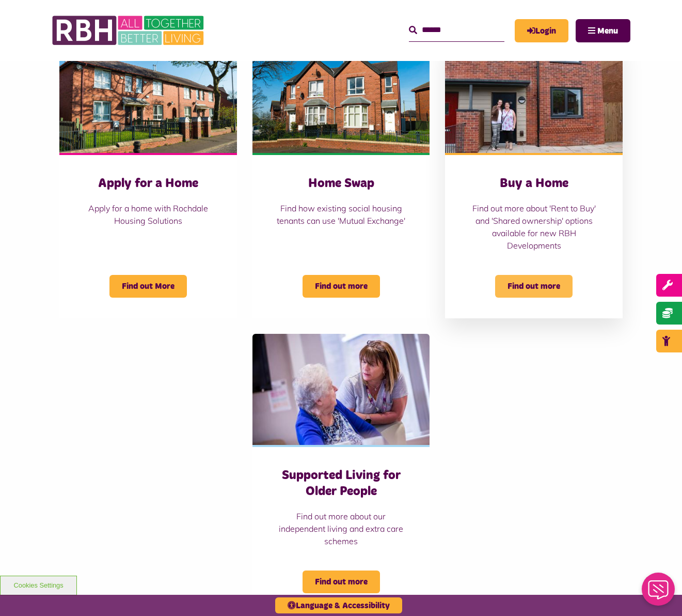  Describe the element at coordinates (339, 605) in the screenshot. I see `button: Language & Accessibility` at that location.